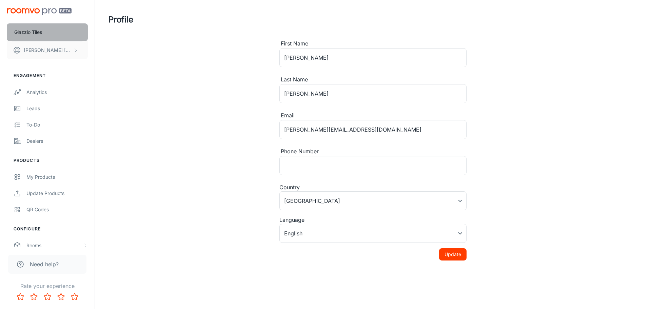  I want to click on span: Need help?, so click(44, 264).